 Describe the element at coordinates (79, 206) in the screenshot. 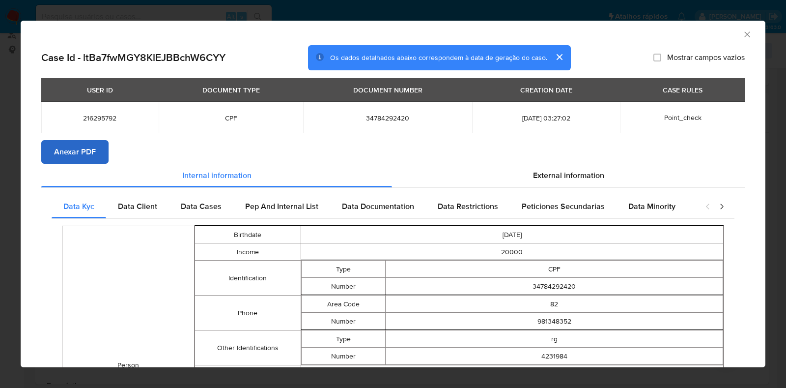

I see `span: Data Kyc` at that location.